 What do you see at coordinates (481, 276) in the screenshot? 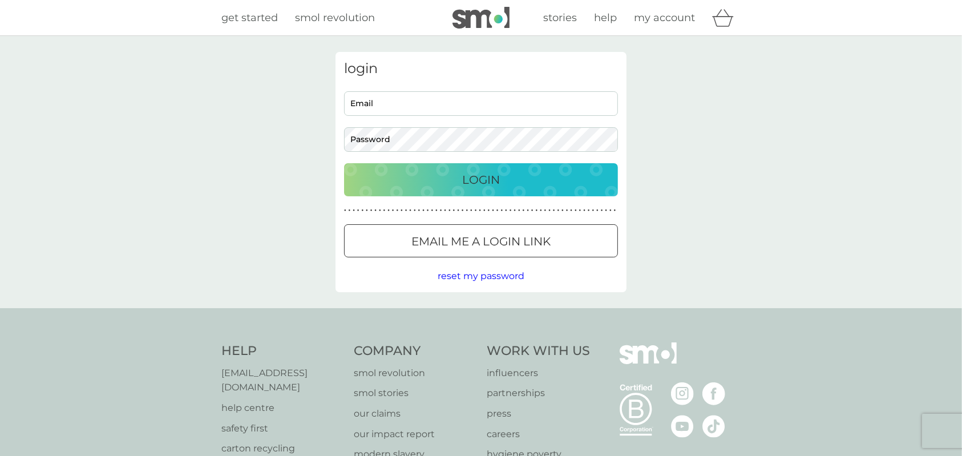
I see `span: reset my password` at bounding box center [481, 276].